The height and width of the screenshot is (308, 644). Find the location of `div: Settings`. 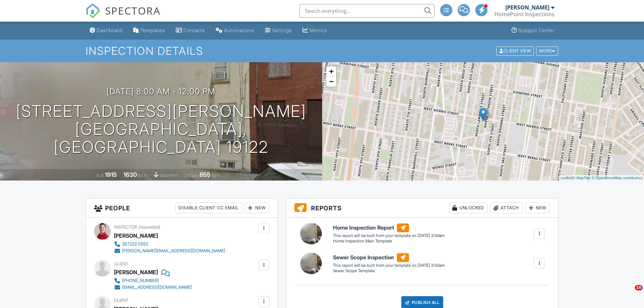

div: Settings is located at coordinates (282, 30).